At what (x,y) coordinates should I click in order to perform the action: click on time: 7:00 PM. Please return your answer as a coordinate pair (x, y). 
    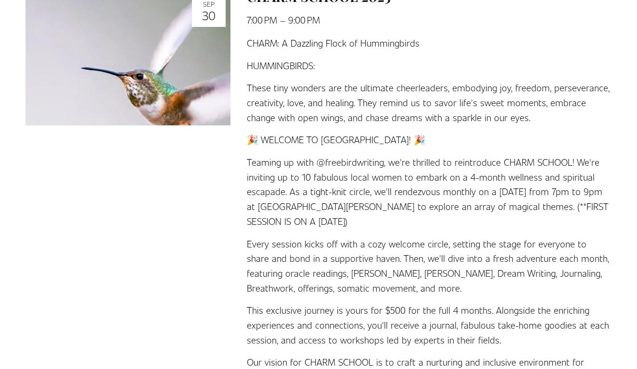
    Looking at the image, I should click on (262, 20).